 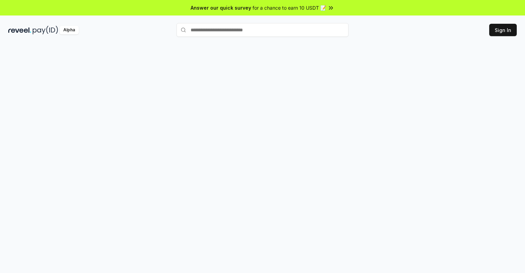 I want to click on div: Alpha, so click(x=69, y=30).